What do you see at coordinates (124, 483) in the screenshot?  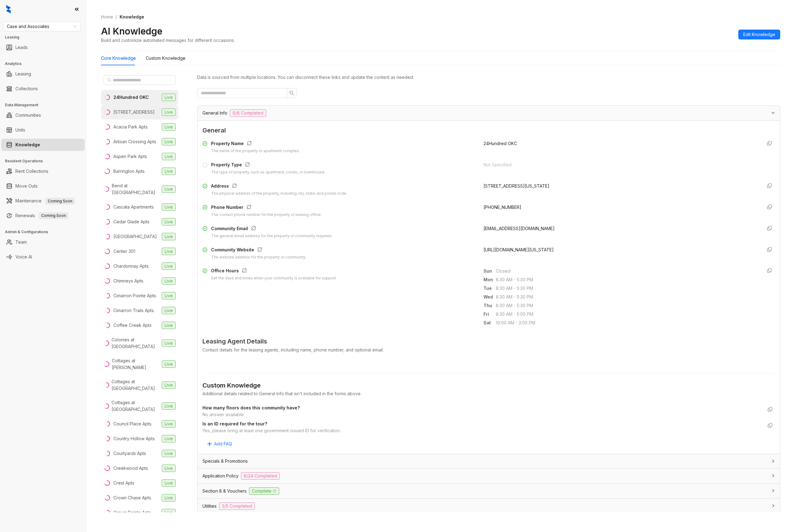 I see `div: Crest Apts` at bounding box center [124, 483].